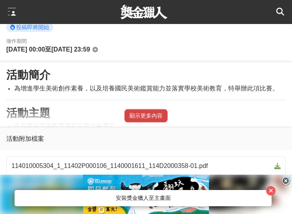 The width and height of the screenshot is (292, 214). I want to click on span: 徵件期間, so click(17, 41).